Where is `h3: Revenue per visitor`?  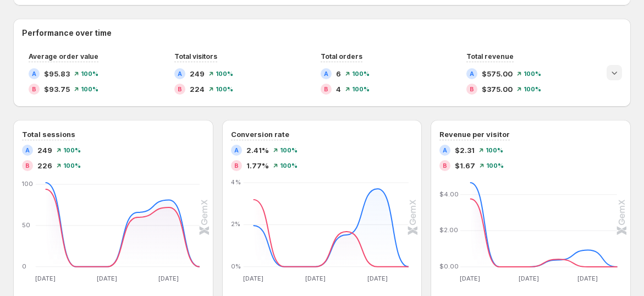 h3: Revenue per visitor is located at coordinates (475, 134).